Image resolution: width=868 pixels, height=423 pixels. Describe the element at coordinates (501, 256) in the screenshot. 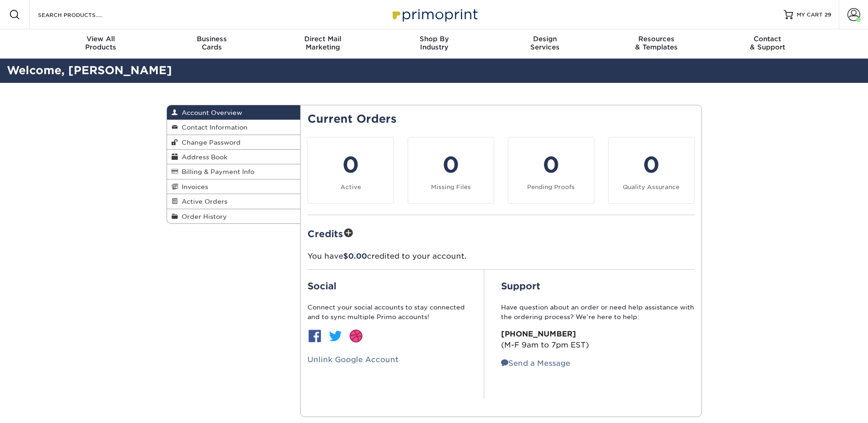

I see `p: You have credited to your account.` at that location.